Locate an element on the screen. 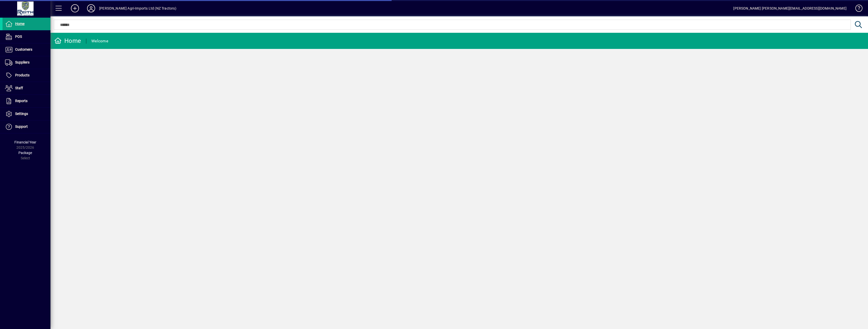  span: Suppliers is located at coordinates (22, 62).